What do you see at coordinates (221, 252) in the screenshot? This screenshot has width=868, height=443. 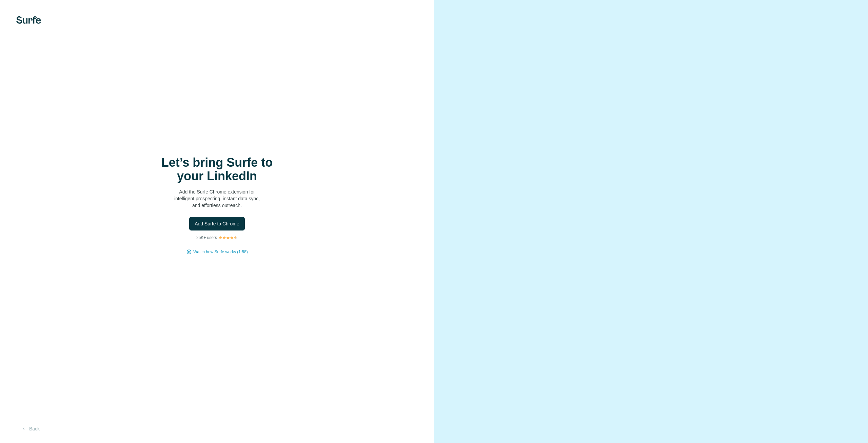 I see `span: Watch how Surfe works (1:58)` at bounding box center [221, 252].